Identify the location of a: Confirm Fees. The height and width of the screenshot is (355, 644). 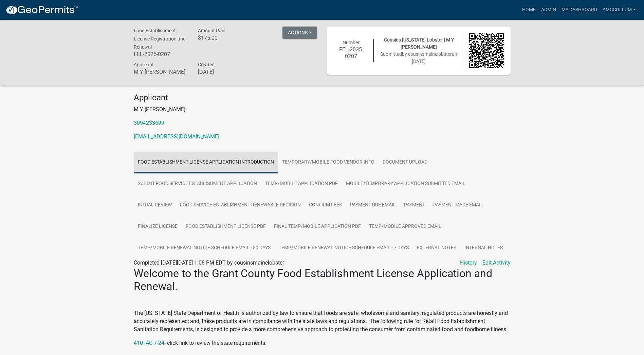
(325, 205).